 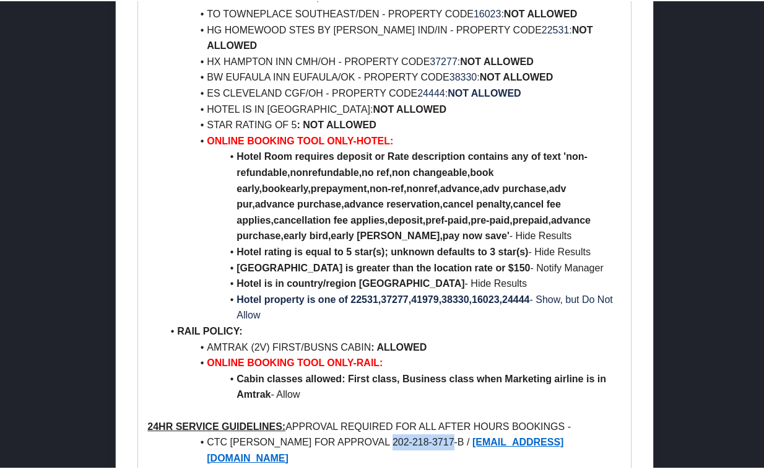 What do you see at coordinates (444, 60) in the screenshot?
I see `span: 37277` at bounding box center [444, 60].